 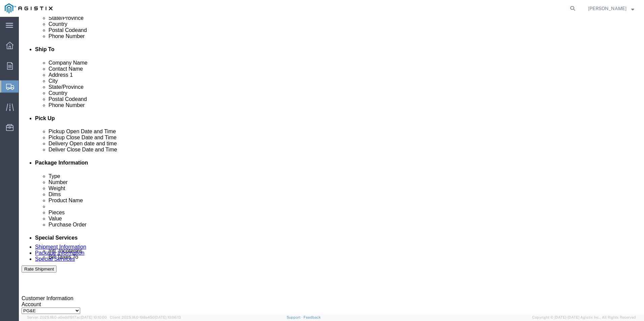 I want to click on img: logo, so click(x=29, y=8).